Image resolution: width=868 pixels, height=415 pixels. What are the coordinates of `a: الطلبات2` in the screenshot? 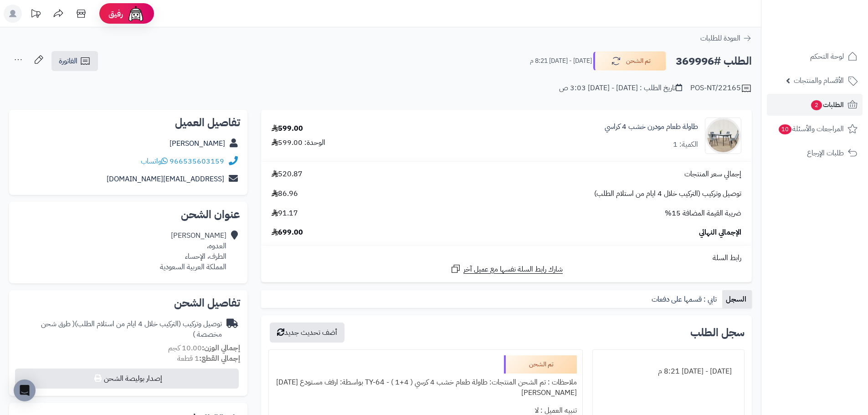 It's located at (814, 105).